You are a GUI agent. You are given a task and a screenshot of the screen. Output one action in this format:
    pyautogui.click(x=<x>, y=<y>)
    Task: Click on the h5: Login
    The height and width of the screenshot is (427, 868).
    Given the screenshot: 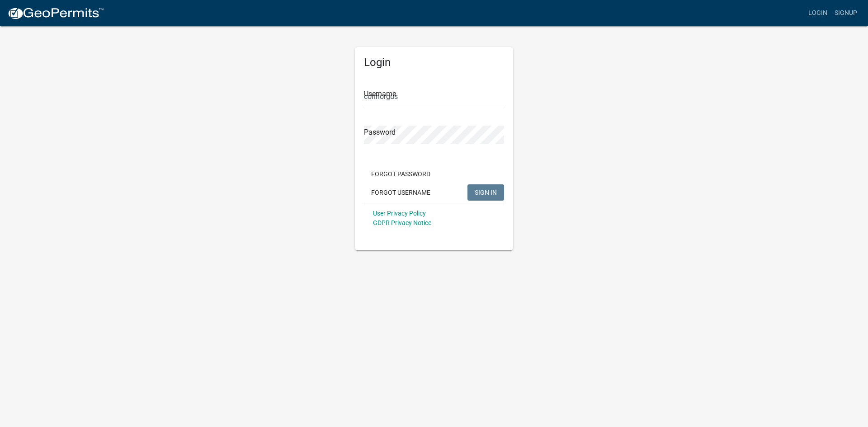 What is the action you would take?
    pyautogui.click(x=434, y=63)
    